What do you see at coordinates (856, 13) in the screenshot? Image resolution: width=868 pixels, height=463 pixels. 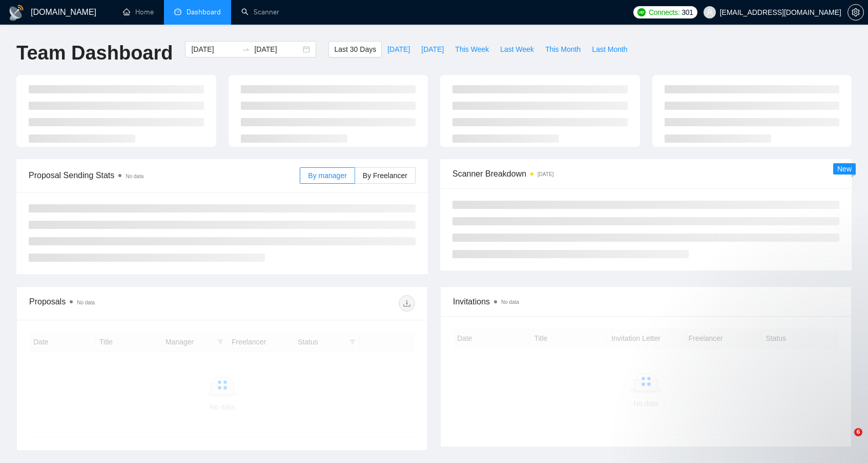 I see `span: setting` at bounding box center [856, 13].